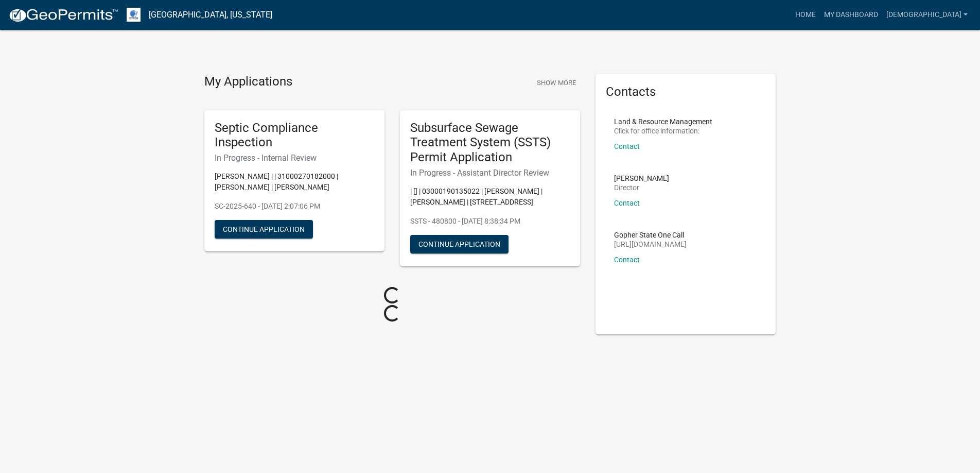 This screenshot has height=473, width=980. I want to click on p: Director, so click(641, 188).